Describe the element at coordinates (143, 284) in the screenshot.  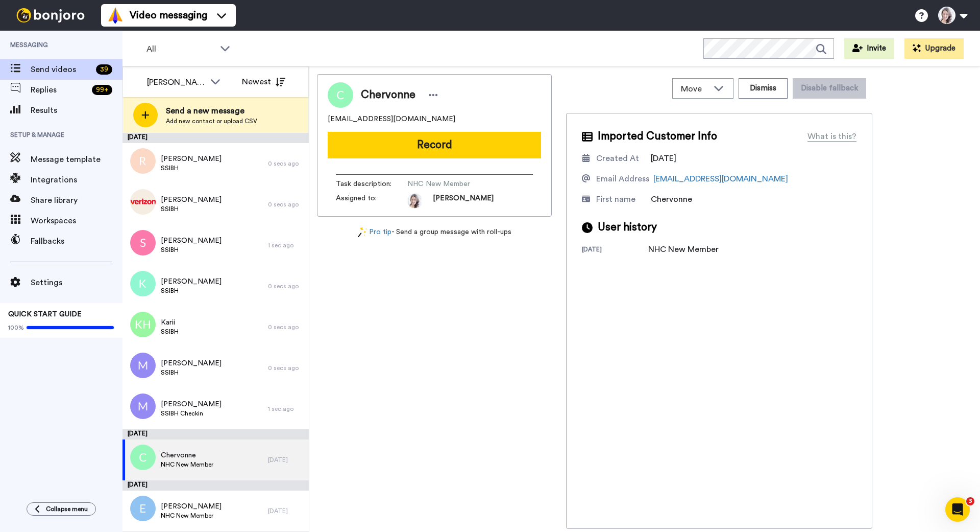
I see `img: k.png` at that location.